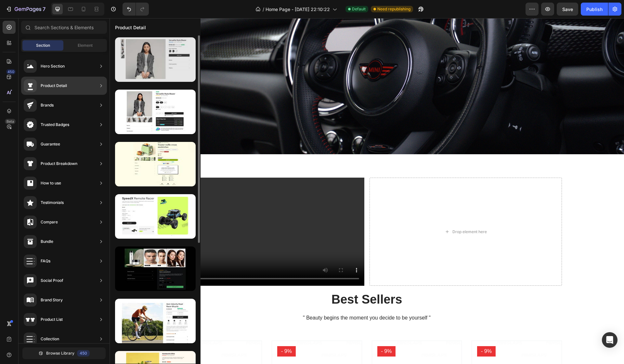 The width and height of the screenshot is (624, 364). I want to click on div: Compare, so click(49, 222).